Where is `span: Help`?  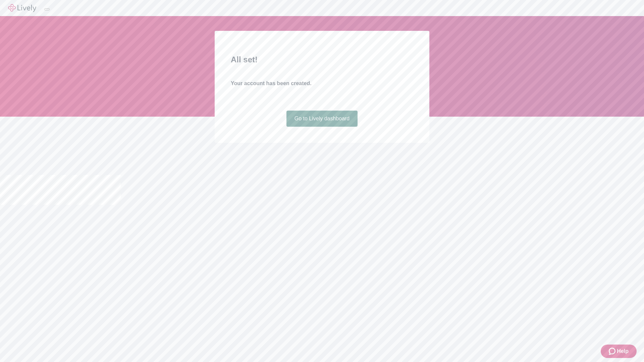 span: Help is located at coordinates (623, 351).